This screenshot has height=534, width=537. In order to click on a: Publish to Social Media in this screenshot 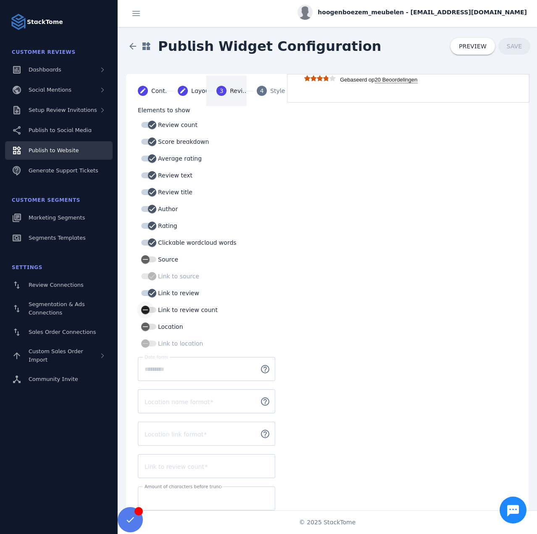, I will do `click(59, 130)`.